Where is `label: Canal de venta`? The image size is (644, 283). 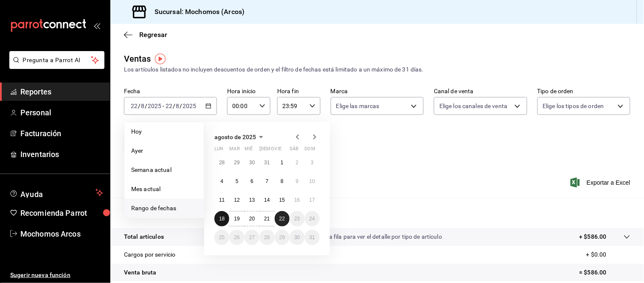 label: Canal de venta is located at coordinates (480, 91).